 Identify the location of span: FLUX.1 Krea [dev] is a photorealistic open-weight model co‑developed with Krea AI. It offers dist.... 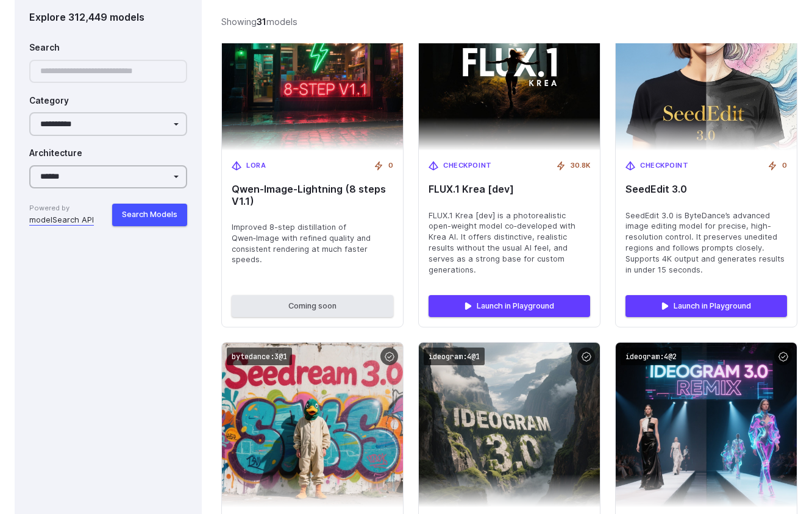
(509, 243).